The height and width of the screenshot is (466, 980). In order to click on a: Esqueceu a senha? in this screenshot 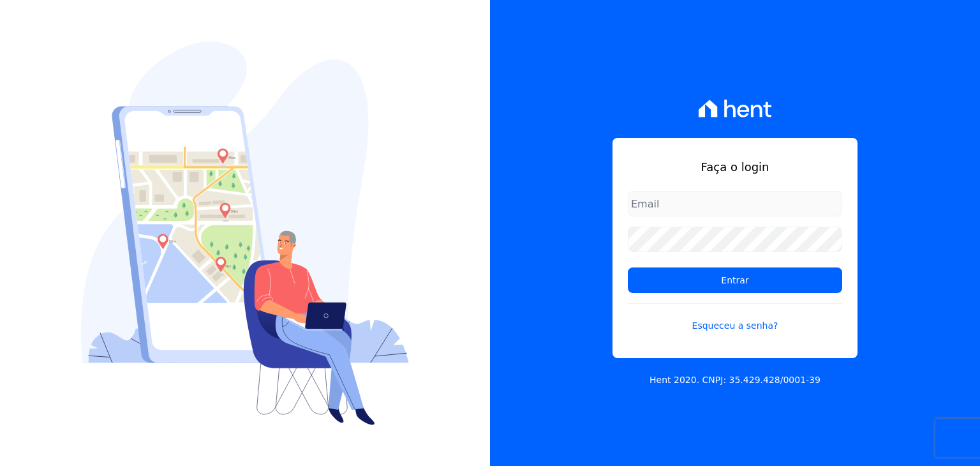, I will do `click(735, 318)`.